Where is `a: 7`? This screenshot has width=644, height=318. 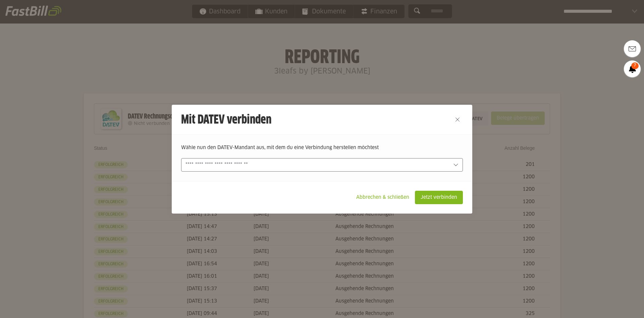 a: 7 is located at coordinates (632, 69).